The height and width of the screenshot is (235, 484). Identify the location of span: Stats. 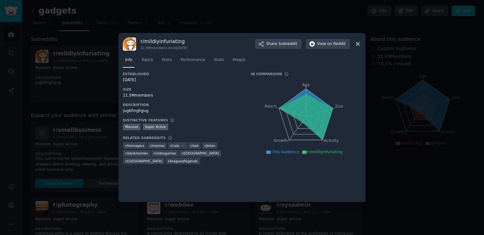
(219, 60).